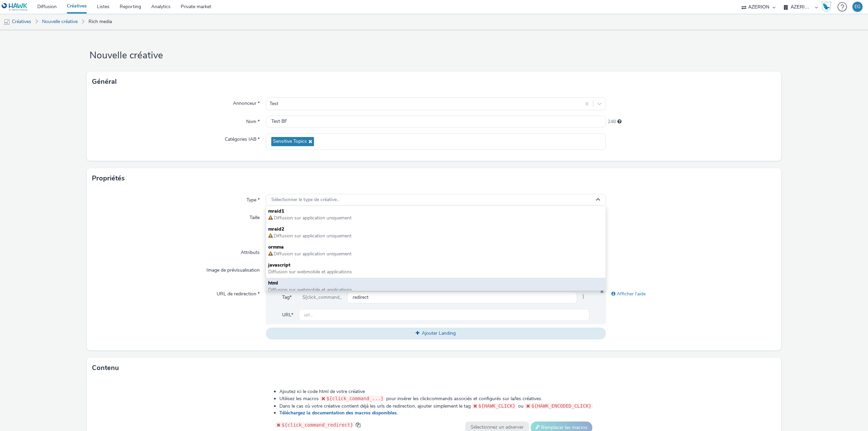 This screenshot has height=431, width=868. I want to click on span: ormma, so click(436, 247).